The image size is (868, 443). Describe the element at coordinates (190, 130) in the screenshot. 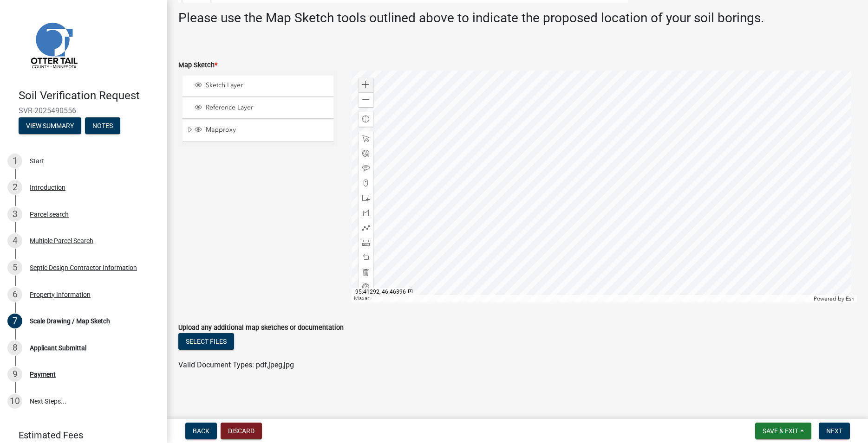

I see `span: Expand` at that location.